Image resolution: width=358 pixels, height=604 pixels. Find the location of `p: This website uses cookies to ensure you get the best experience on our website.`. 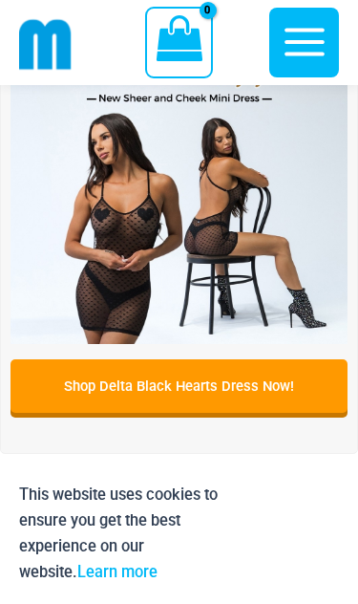

p: This website uses cookies to ensure you get the best experience on our website. is located at coordinates (131, 533).